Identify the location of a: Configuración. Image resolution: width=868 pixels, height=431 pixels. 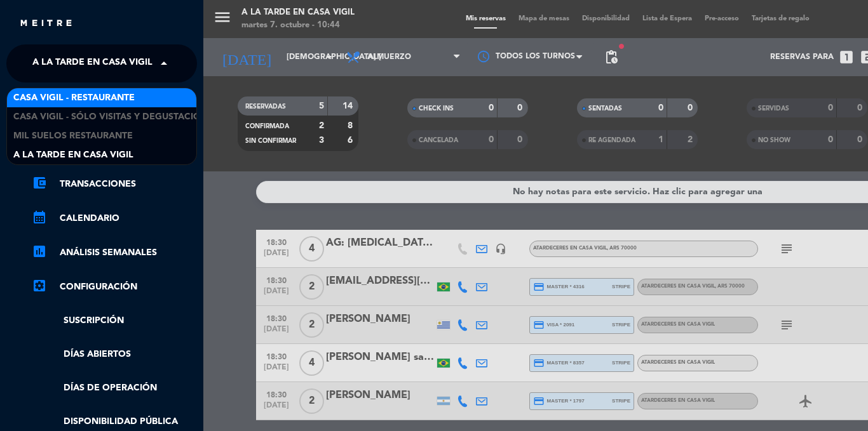
(115, 287).